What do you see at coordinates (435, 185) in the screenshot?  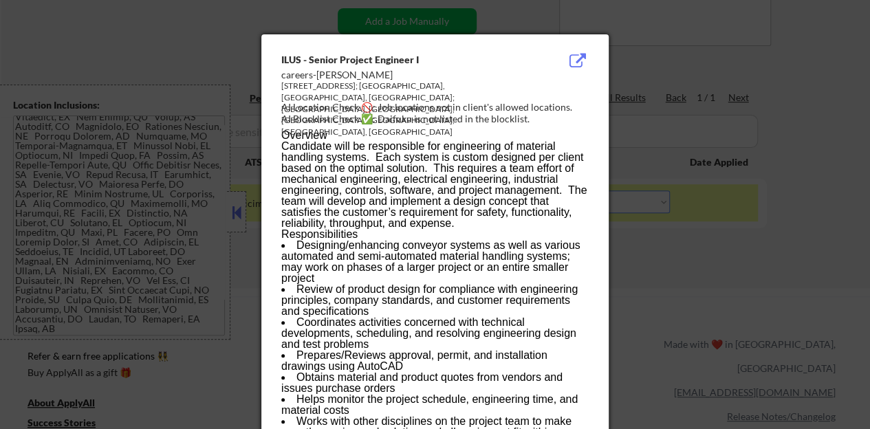 I see `p: Candidate will be responsible for engineering of material handling systems. Each system is custom...` at bounding box center [435, 185].